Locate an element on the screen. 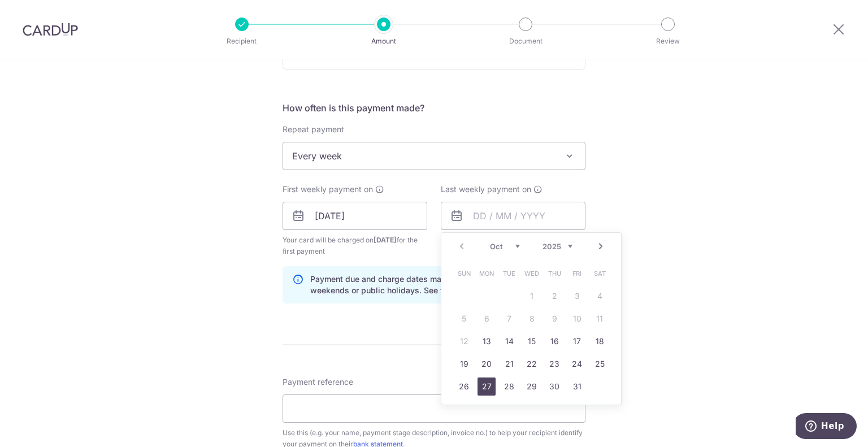 The width and height of the screenshot is (868, 447). a: 25 is located at coordinates (600, 364).